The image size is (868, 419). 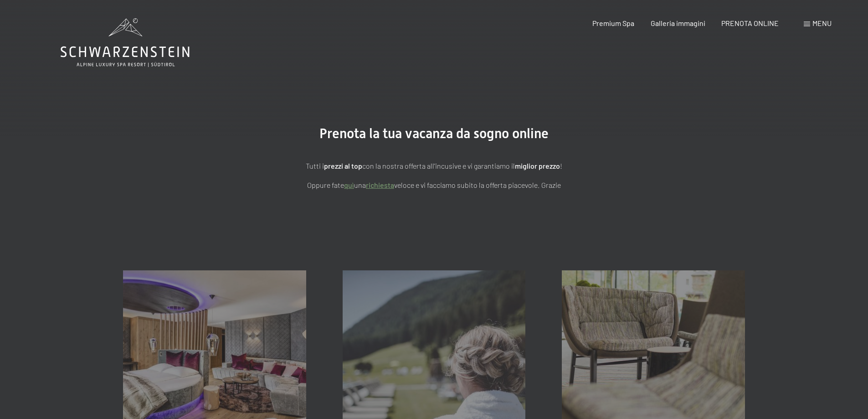 I want to click on a: Galleria immagini, so click(x=678, y=23).